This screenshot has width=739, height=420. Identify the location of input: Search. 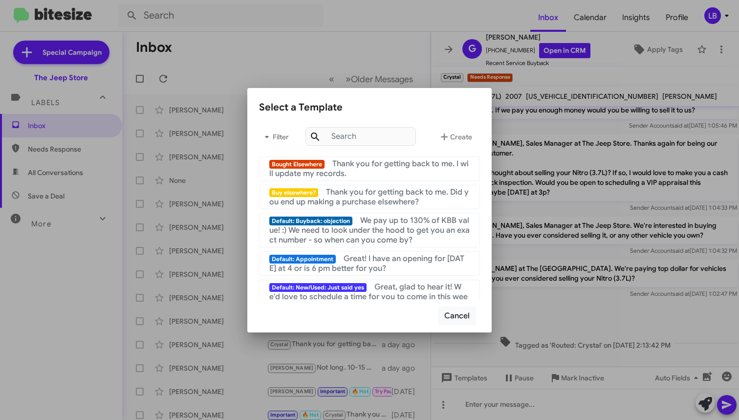
(361, 136).